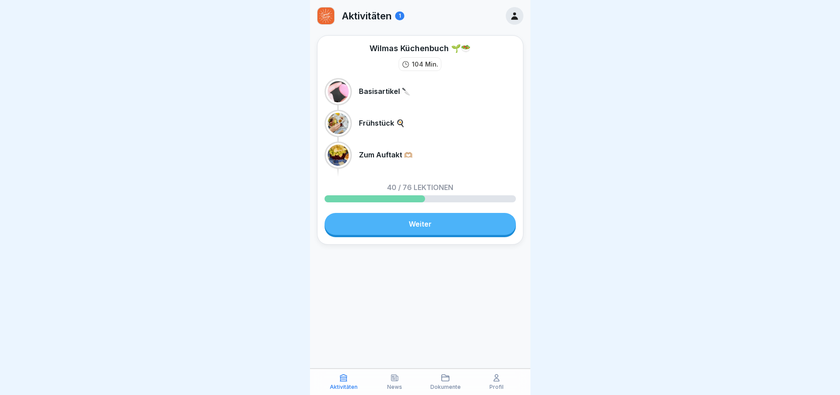 Image resolution: width=840 pixels, height=395 pixels. I want to click on p: 40 / 76 Lektionen, so click(420, 187).